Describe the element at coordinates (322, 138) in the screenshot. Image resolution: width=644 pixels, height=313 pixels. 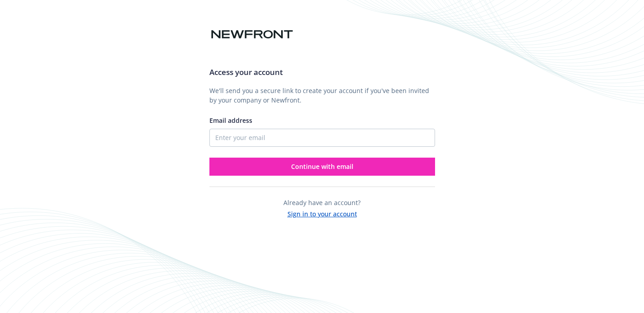
I see `input: Enter your email` at that location.